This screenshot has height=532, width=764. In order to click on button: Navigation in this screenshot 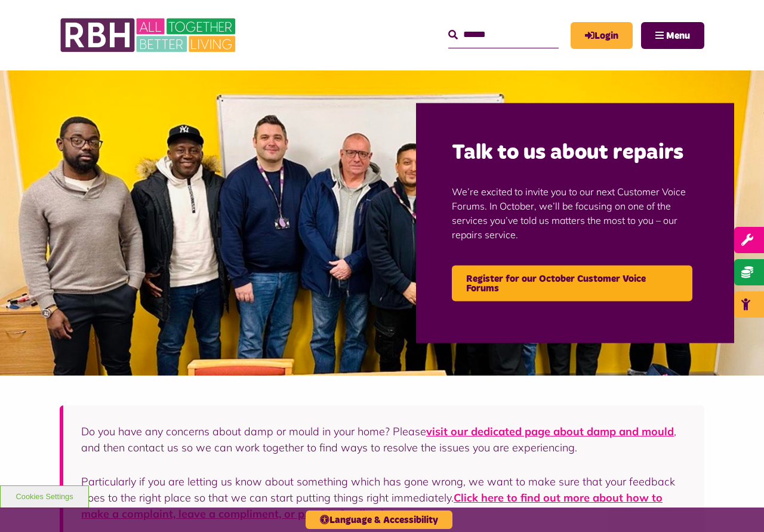, I will do `click(673, 35)`.